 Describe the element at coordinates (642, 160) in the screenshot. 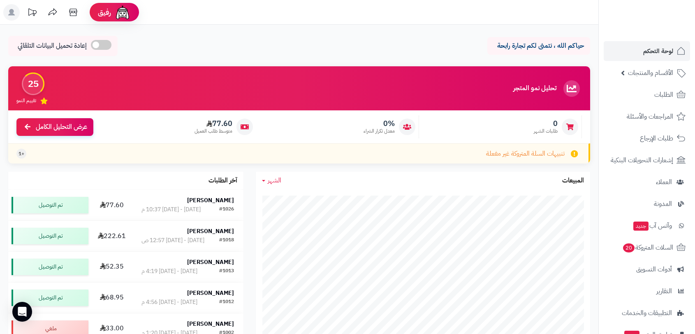

I see `span: إشعارات التحويلات البنكية` at that location.